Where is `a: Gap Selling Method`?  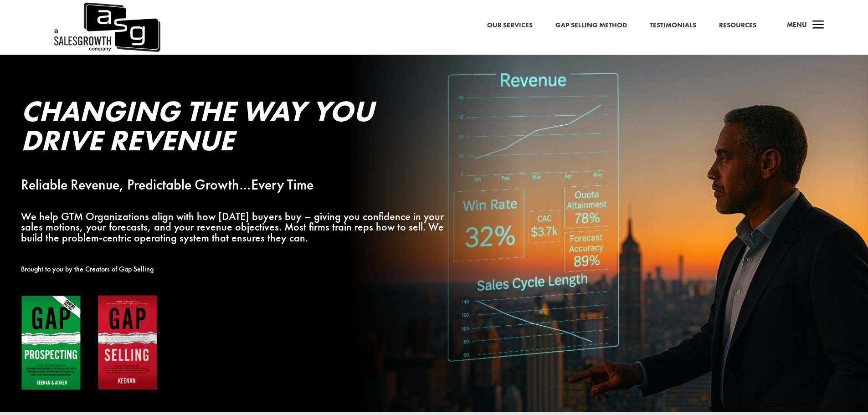 a: Gap Selling Method is located at coordinates (591, 26).